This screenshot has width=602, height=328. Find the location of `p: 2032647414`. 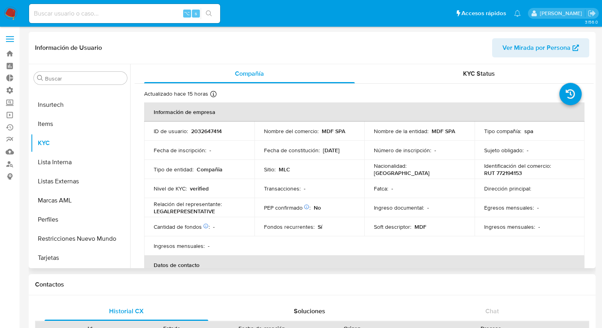

p: 2032647414 is located at coordinates (206, 131).